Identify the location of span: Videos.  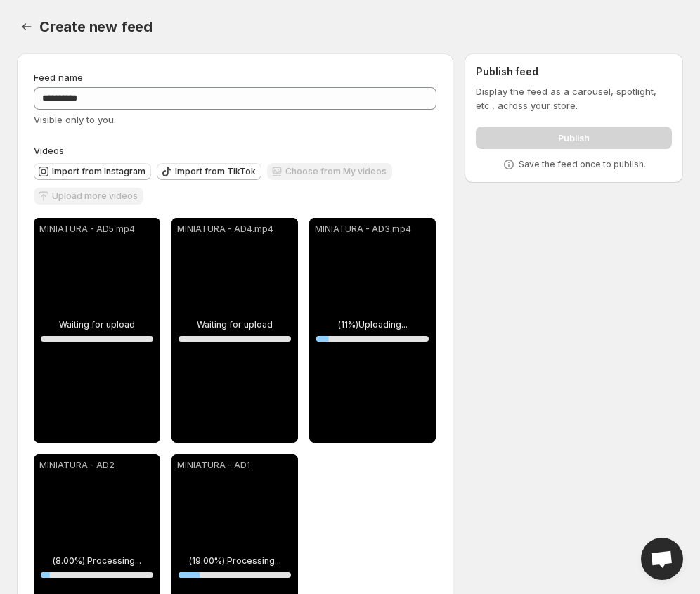
(48, 150).